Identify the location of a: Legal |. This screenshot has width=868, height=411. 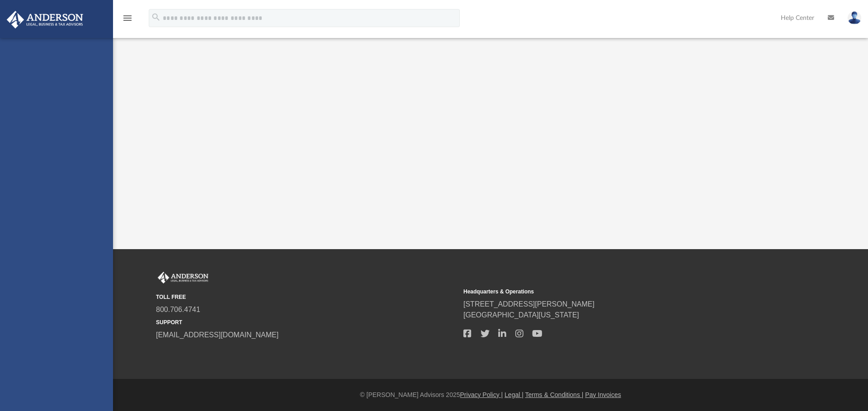
(514, 395).